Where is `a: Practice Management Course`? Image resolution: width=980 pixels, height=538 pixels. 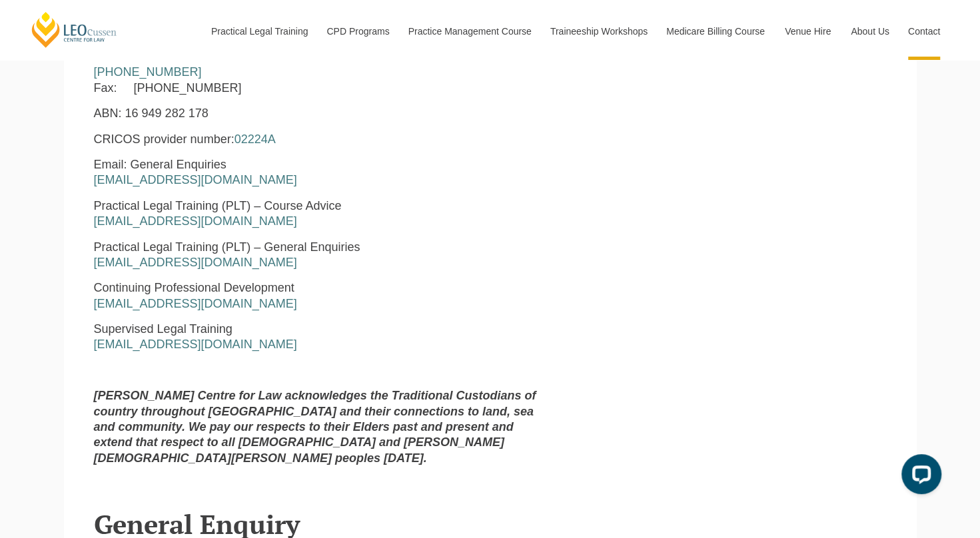
a: Practice Management Course is located at coordinates (469, 31).